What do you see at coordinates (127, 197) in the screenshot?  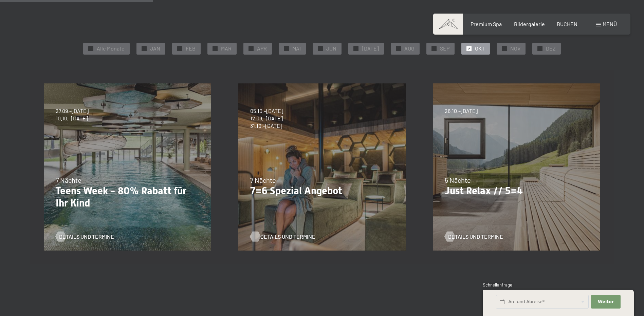 I see `p: Teens Week - 80% Rabatt für Ihr Kind` at bounding box center [127, 197].